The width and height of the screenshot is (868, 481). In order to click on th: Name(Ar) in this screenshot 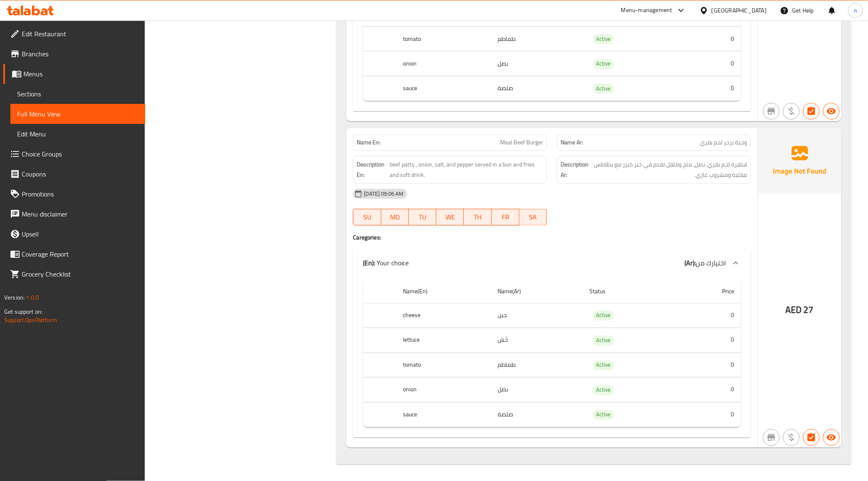, I will do `click(537, 292)`.